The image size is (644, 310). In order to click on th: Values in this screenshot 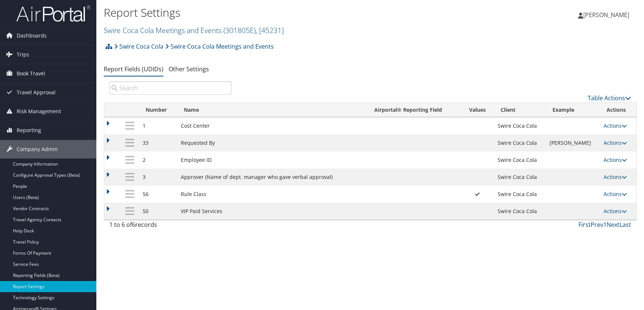, I will do `click(477, 110)`.